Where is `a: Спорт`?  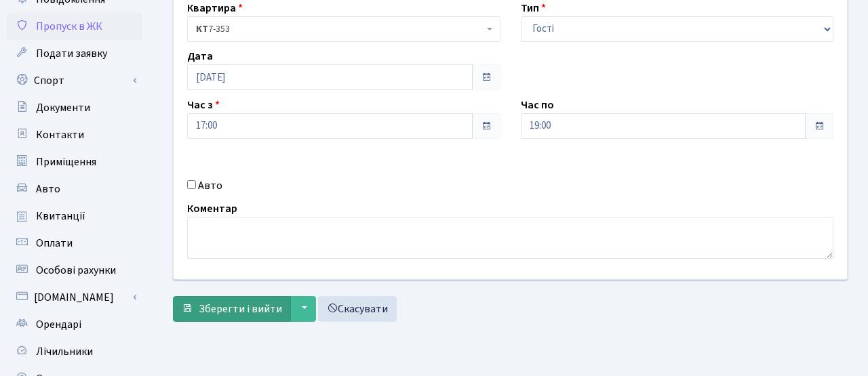
a: Спорт is located at coordinates (75, 81).